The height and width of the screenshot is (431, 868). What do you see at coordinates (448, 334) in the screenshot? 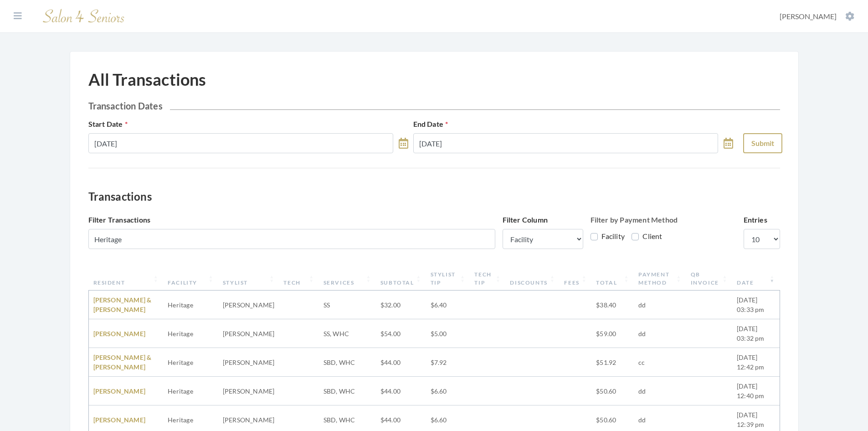
I see `td: $5.00` at bounding box center [448, 334].